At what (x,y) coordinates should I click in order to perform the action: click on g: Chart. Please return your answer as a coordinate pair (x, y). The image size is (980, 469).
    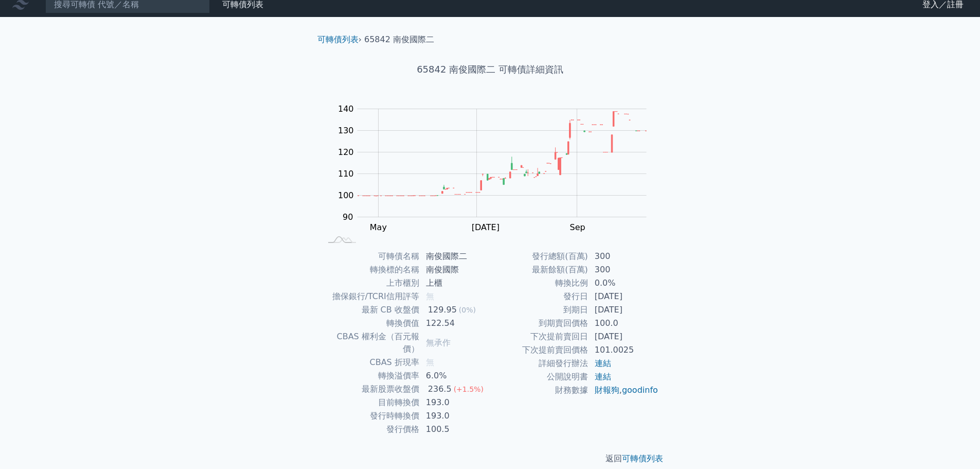
    Looking at the image, I should click on (498, 179).